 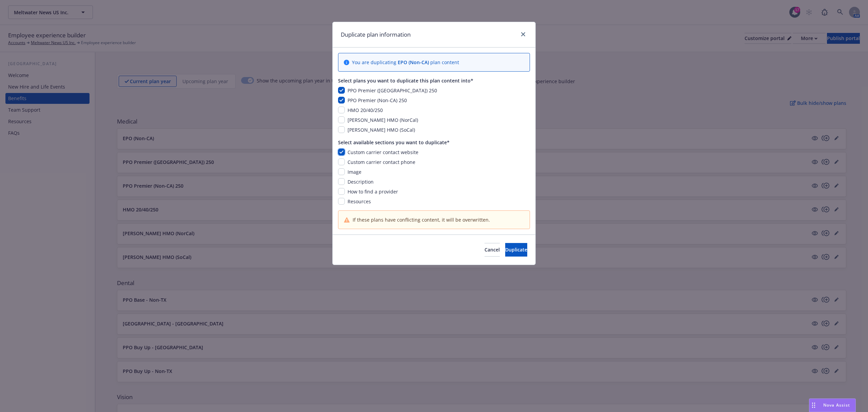 What do you see at coordinates (492, 250) in the screenshot?
I see `button: Cancel` at bounding box center [492, 250].